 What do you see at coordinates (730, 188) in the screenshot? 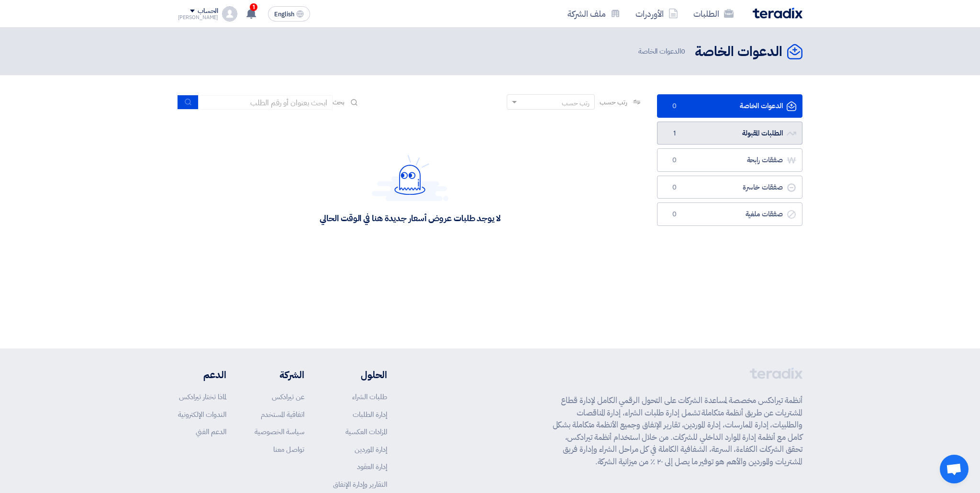
I see `a: صفقات خاسرة0` at bounding box center [730, 188].